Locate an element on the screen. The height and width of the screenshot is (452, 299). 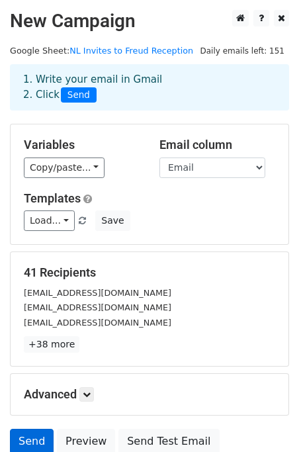
span: Daily emails left: 151 is located at coordinates (242, 51).